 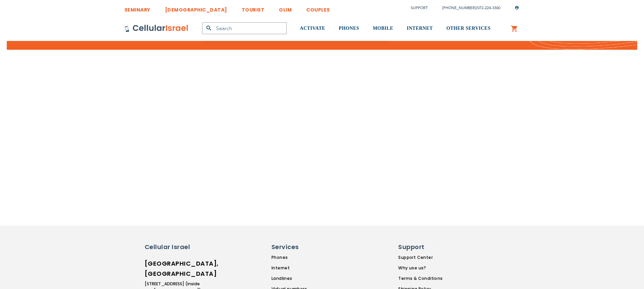 I want to click on h6: Support, so click(x=418, y=247).